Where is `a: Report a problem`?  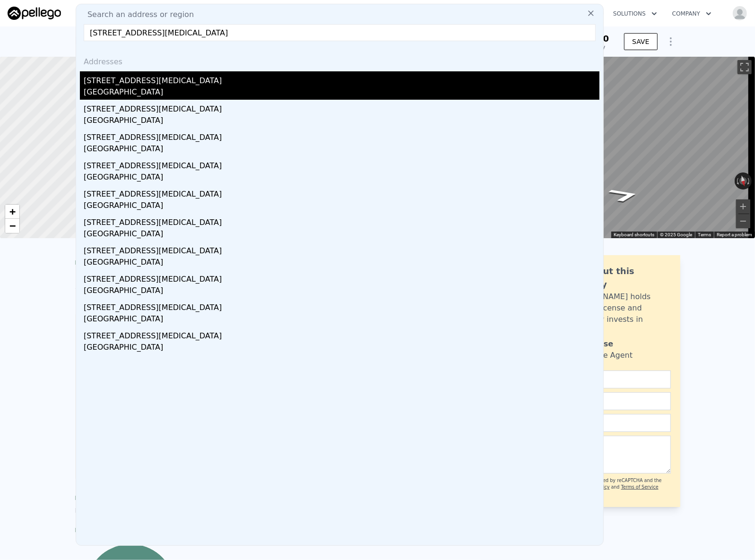
a: Report a problem is located at coordinates (734, 234).